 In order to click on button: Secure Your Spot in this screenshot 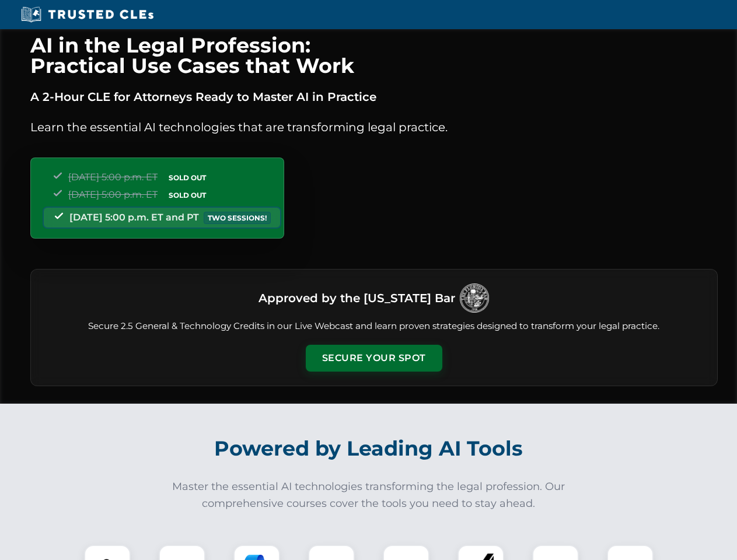, I will do `click(374, 358)`.